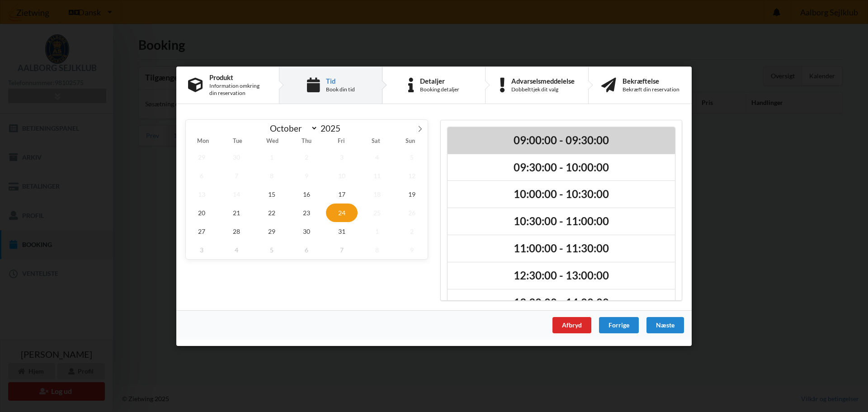  I want to click on div: Tid, so click(341, 81).